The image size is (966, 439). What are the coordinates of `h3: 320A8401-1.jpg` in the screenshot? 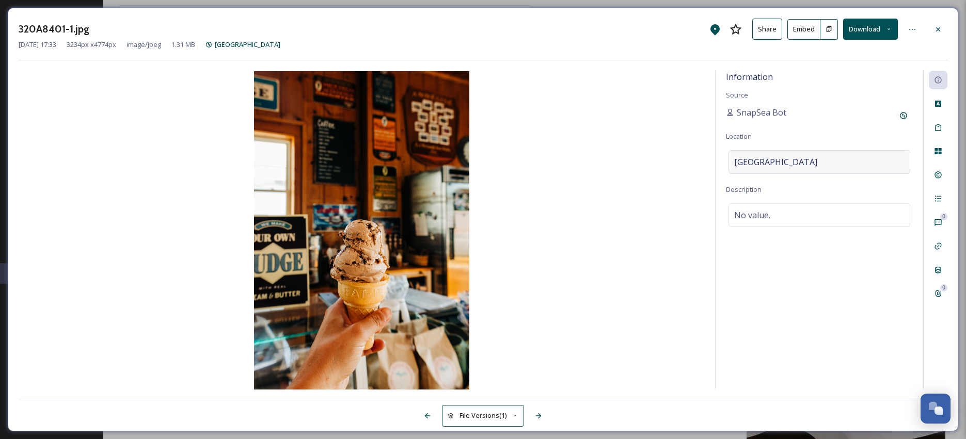 It's located at (54, 29).